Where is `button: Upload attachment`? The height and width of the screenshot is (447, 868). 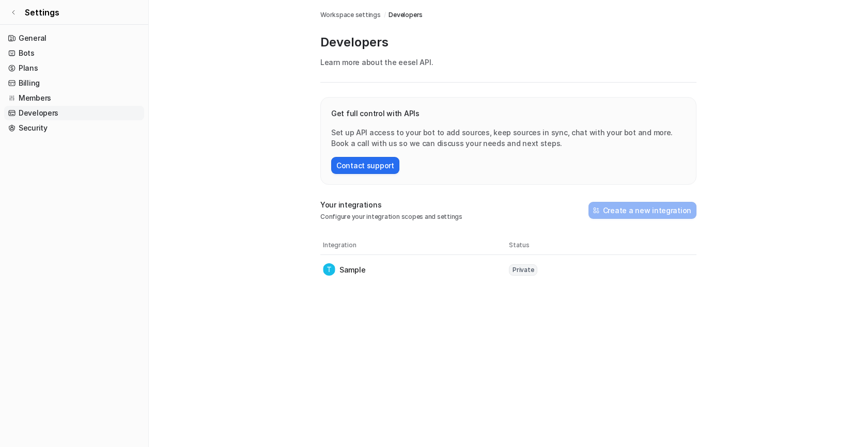
button: Upload attachment is located at coordinates (53, 342).